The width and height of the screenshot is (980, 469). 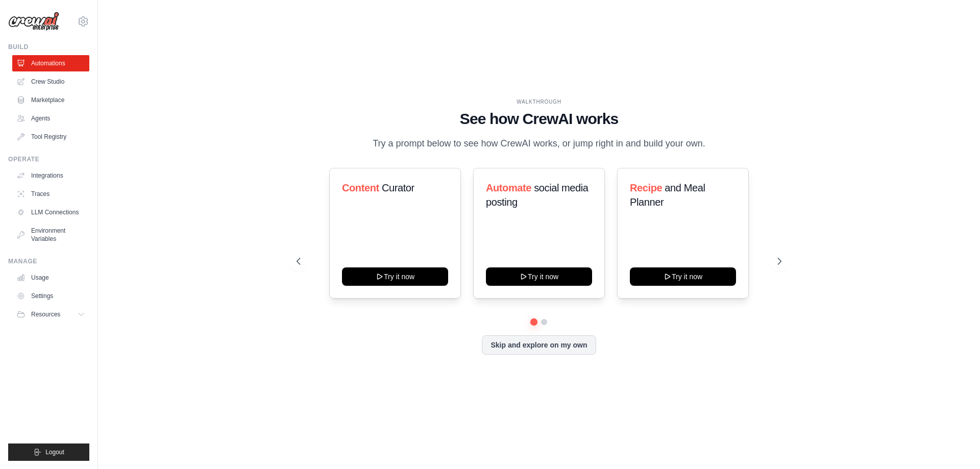 I want to click on a: Crew Studio, so click(x=50, y=82).